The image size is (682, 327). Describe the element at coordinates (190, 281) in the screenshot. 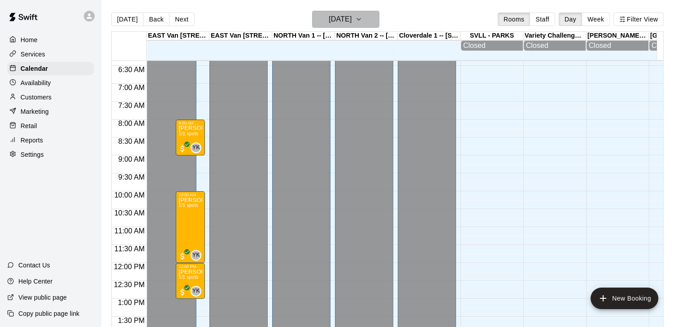

I see `div: 12:00 PM – 1:00 PM: Kai Castro - Aug 6, 12, & 14 @ East Van` at that location.